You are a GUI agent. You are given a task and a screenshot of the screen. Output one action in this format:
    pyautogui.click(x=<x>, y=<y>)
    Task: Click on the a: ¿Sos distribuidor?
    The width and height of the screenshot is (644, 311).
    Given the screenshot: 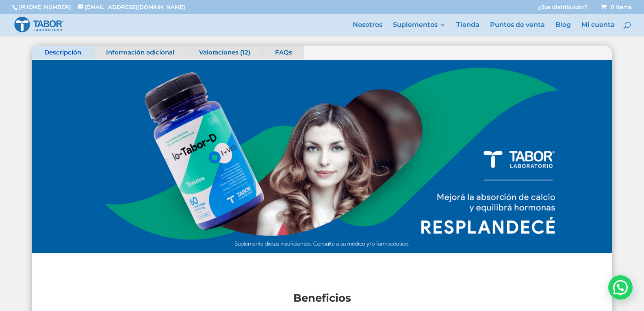 What is the action you would take?
    pyautogui.click(x=563, y=9)
    